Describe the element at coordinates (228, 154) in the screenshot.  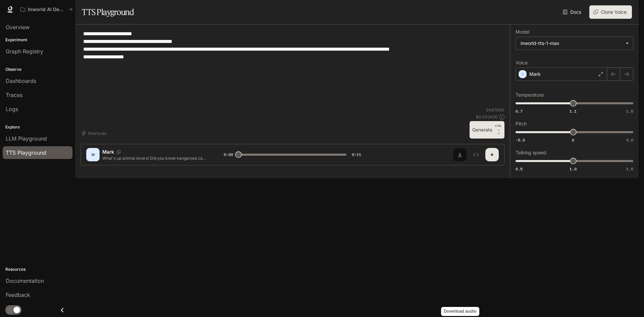
I see `span: 0:00` at that location.